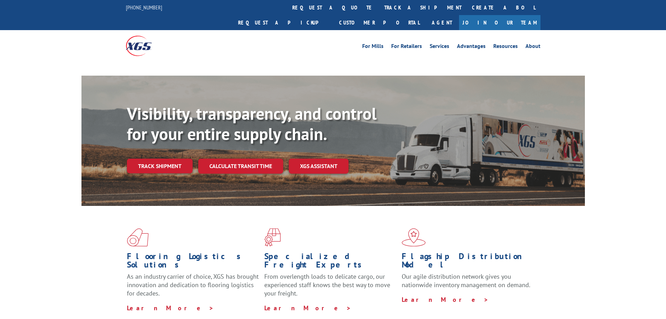 The width and height of the screenshot is (666, 319). Describe the element at coordinates (373, 47) in the screenshot. I see `a: For Mills` at that location.